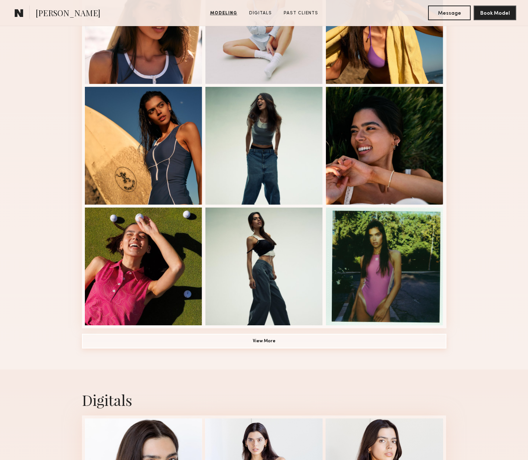 This screenshot has width=528, height=460. I want to click on button: Book Model, so click(495, 13).